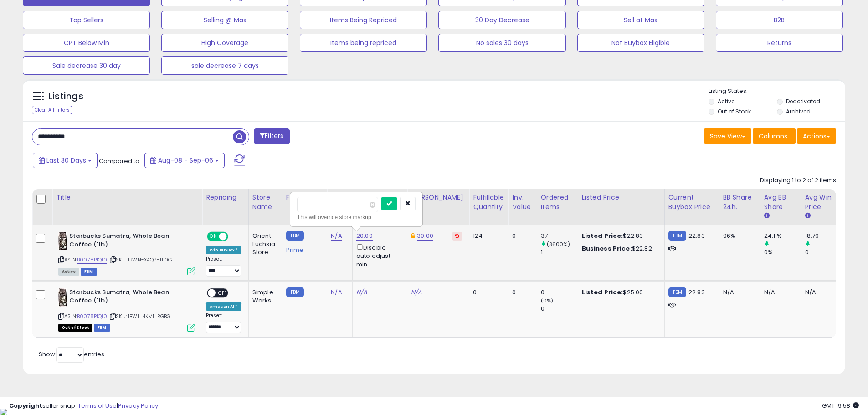  What do you see at coordinates (305, 197) in the screenshot?
I see `div: Fulfillment` at bounding box center [305, 197].